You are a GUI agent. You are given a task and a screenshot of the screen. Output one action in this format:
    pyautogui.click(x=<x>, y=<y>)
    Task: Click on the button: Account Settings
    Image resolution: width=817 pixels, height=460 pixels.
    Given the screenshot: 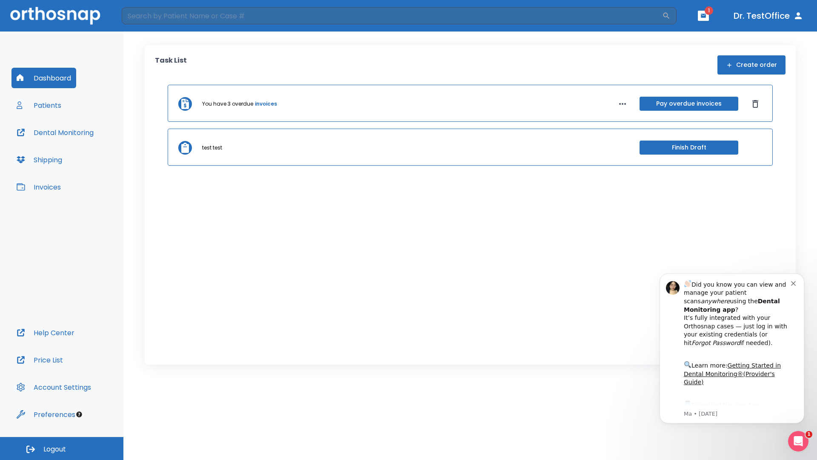 What is the action you would take?
    pyautogui.click(x=54, y=387)
    